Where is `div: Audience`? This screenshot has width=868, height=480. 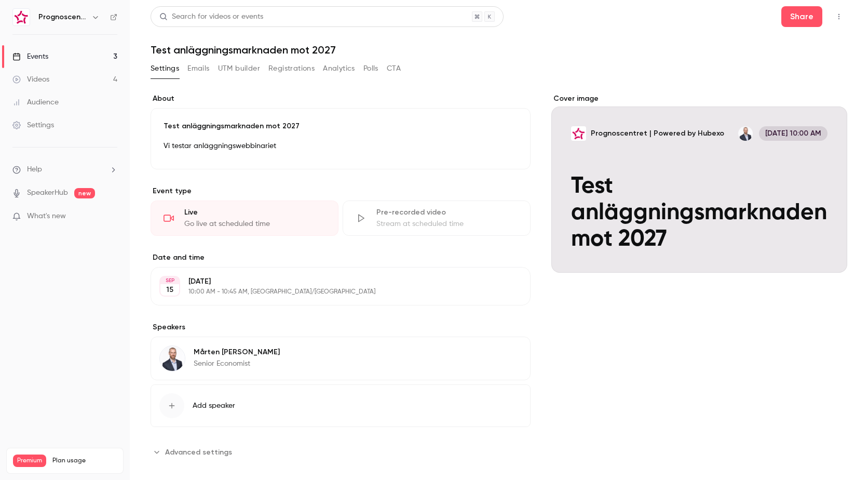 div: Audience is located at coordinates (35, 103).